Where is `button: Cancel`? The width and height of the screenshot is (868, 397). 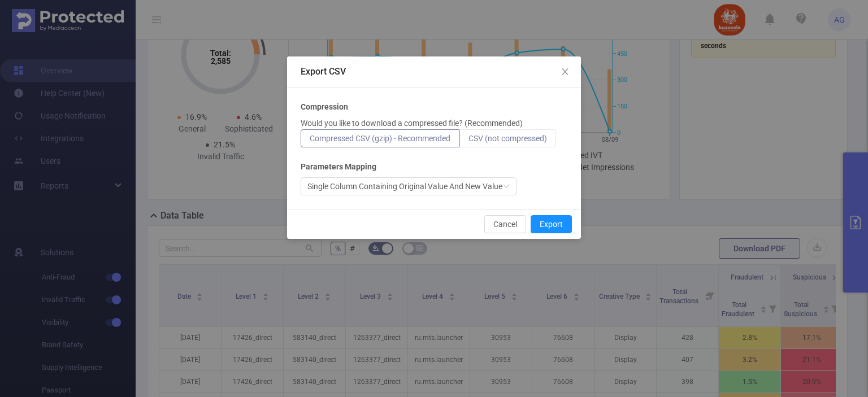
button: Cancel is located at coordinates (505, 224).